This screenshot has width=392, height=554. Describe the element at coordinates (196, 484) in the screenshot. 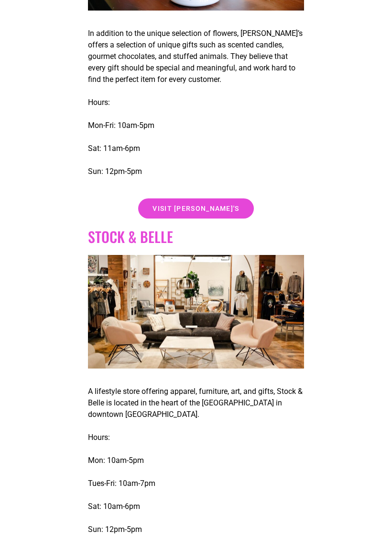

I see `p: Tues-Fri: 10am-7pm` at that location.